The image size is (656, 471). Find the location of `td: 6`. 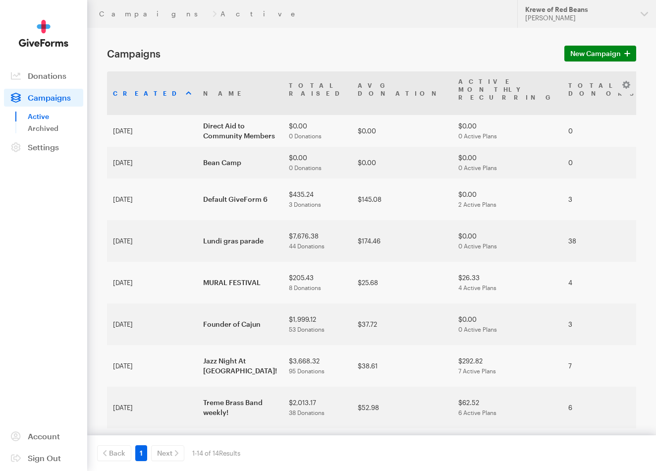

td: 6 is located at coordinates (604, 407).